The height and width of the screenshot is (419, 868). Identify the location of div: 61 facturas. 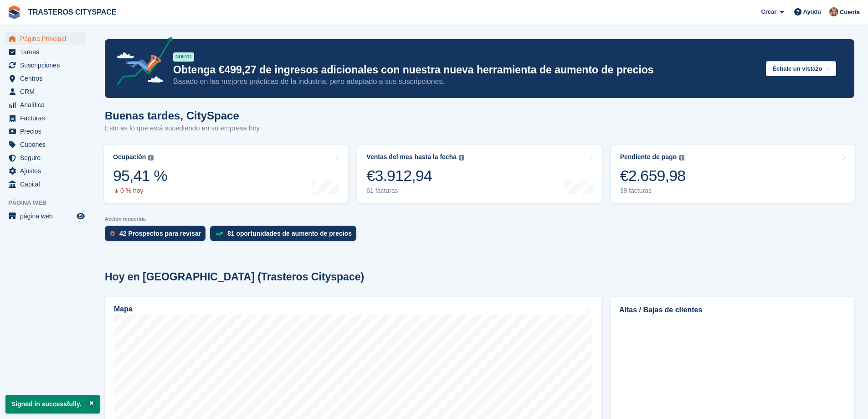
(415, 190).